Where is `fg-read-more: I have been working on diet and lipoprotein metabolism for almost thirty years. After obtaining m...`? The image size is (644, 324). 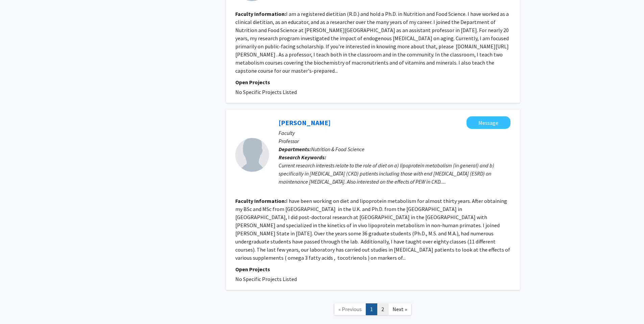 fg-read-more: I have been working on diet and lipoprotein metabolism for almost thirty years. After obtaining m... is located at coordinates (373, 229).